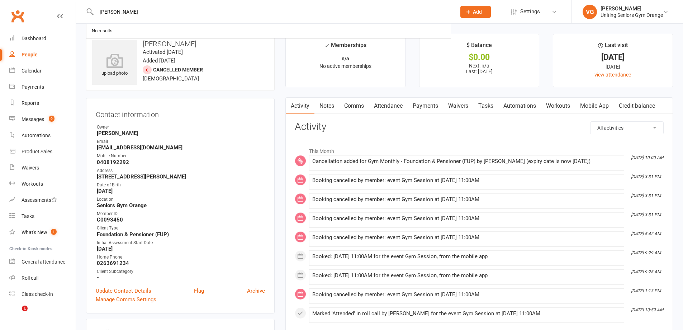 The width and height of the screenshot is (683, 330). I want to click on div: Payments, so click(33, 87).